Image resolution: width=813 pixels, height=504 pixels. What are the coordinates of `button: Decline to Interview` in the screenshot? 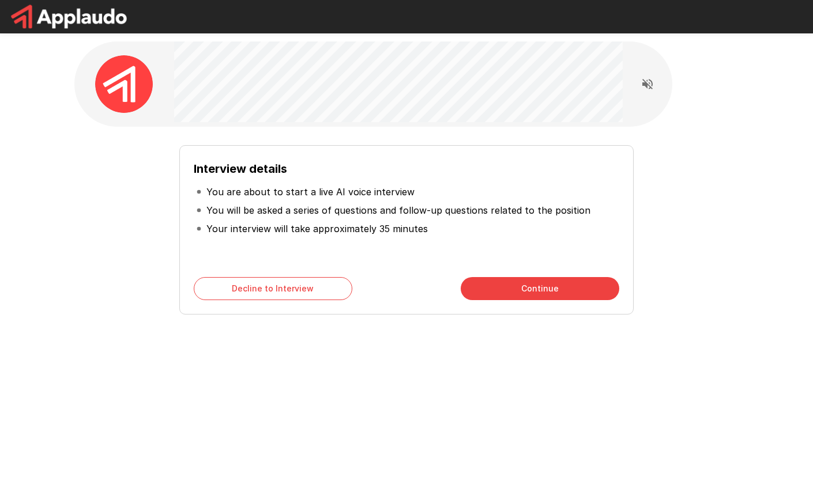 It's located at (272, 289).